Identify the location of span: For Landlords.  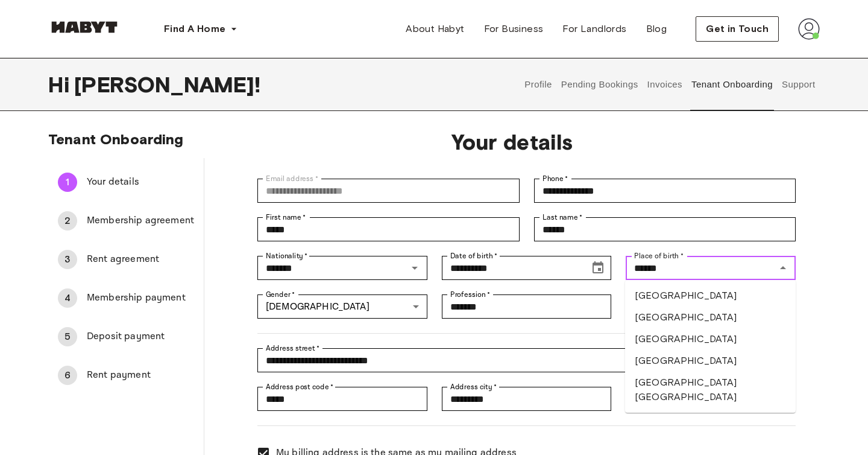
(594, 29).